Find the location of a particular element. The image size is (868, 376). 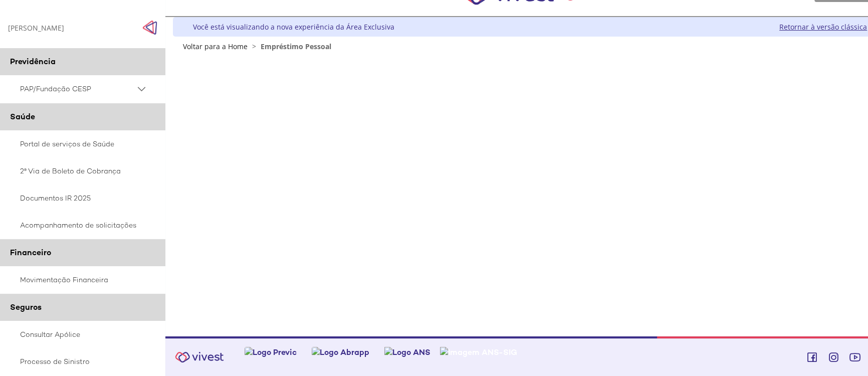

a: Retornar à versão clássica is located at coordinates (823, 27).